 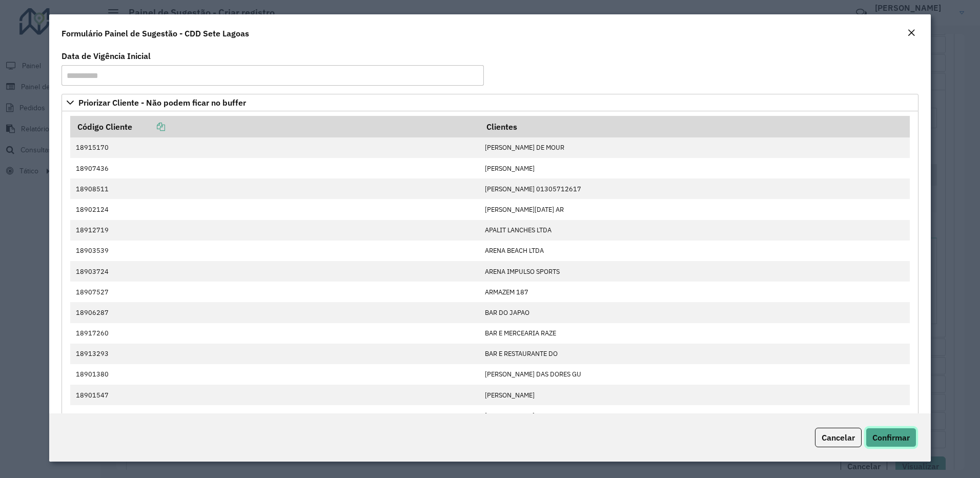 What do you see at coordinates (275, 209) in the screenshot?
I see `td: 18902124` at bounding box center [275, 209].